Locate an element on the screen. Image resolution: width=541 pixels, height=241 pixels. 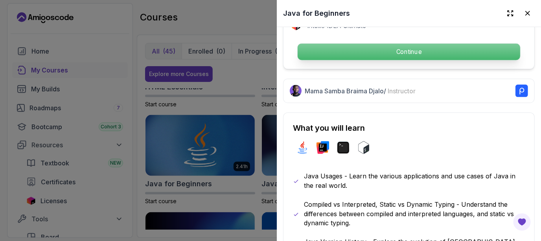
img: intellij logo is located at coordinates (323, 147).